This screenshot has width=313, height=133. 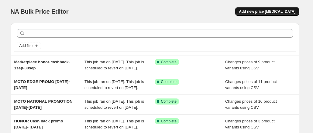 What do you see at coordinates (26, 46) in the screenshot?
I see `span: Add filter` at bounding box center [26, 46].